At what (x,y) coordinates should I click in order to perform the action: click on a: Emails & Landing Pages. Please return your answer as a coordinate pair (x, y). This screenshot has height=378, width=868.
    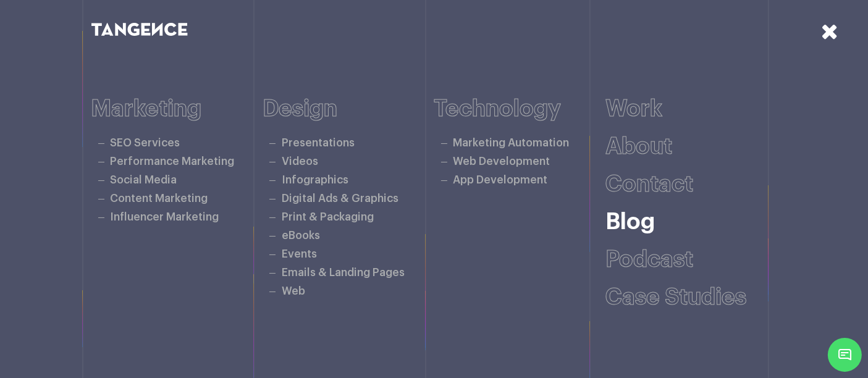
    Looking at the image, I should click on (343, 273).